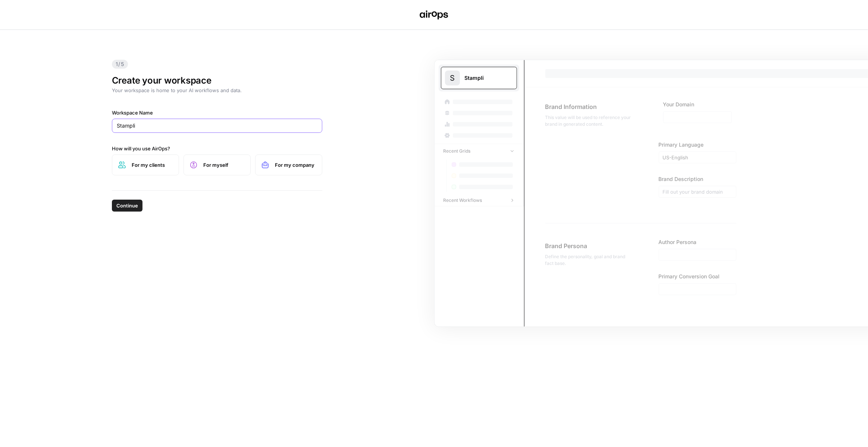 Image resolution: width=868 pixels, height=447 pixels. What do you see at coordinates (119, 64) in the screenshot?
I see `span: 1/5` at bounding box center [119, 64].